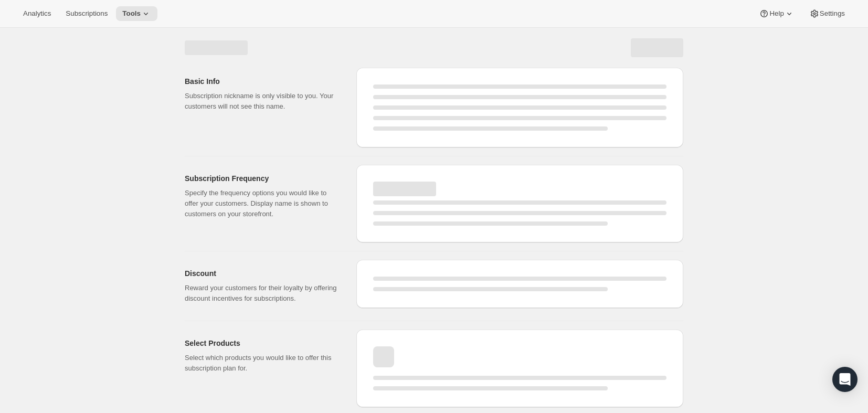  Describe the element at coordinates (87, 14) in the screenshot. I see `span: Subscriptions` at that location.